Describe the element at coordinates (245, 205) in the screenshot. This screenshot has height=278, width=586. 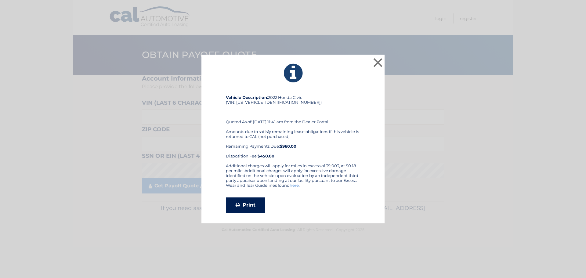
I see `a: Print` at that location.